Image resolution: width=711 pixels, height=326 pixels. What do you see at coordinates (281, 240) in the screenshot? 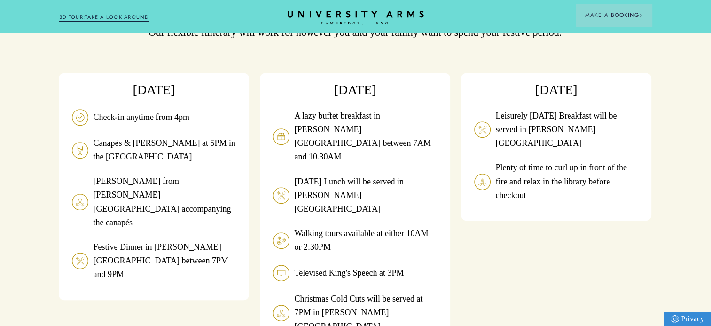
I see `img: image-656e0f87c0304535da388cac5b8903be1cb77f16-36x36-svg` at bounding box center [281, 240].